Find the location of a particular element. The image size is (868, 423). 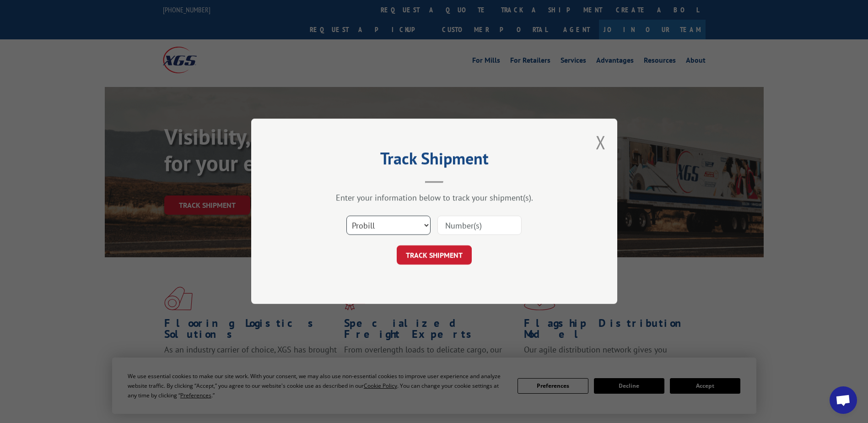

input: Number(s) is located at coordinates (479, 226).